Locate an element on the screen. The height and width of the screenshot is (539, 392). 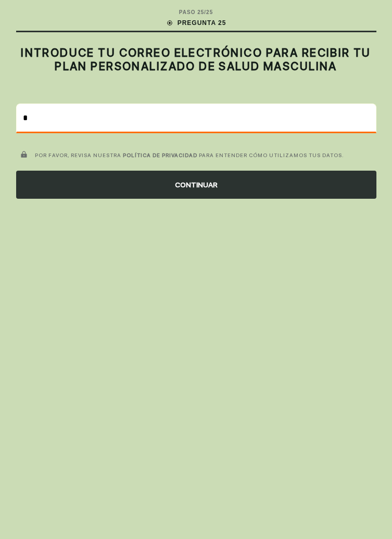
div: PREGUNTA 25 is located at coordinates (196, 23).